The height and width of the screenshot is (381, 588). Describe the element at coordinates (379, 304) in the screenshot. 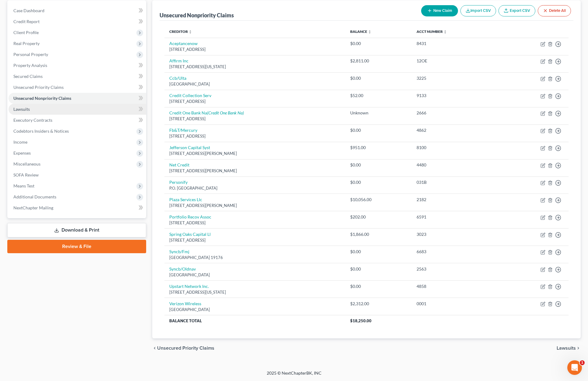

I see `div: $2,312.00` at that location.